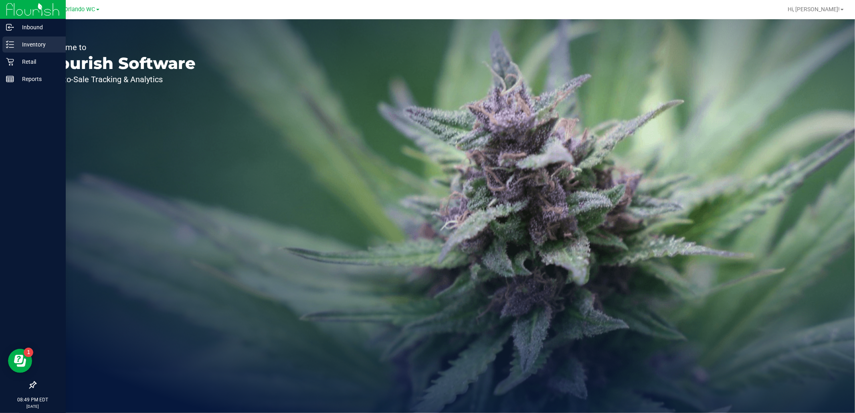  What do you see at coordinates (119, 79) in the screenshot?
I see `p: Seed-to-Sale Tracking & Analytics` at bounding box center [119, 79].